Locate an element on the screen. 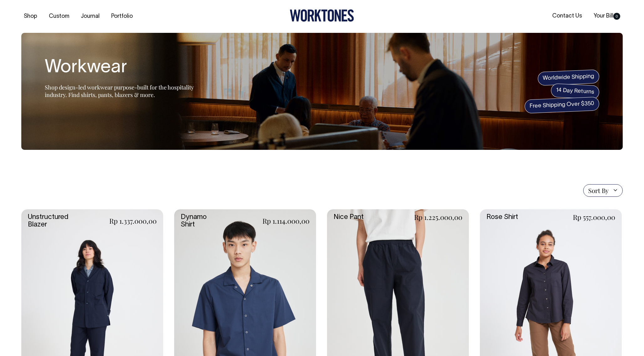 This screenshot has width=644, height=356. span: 14 Day Returns is located at coordinates (575, 91).